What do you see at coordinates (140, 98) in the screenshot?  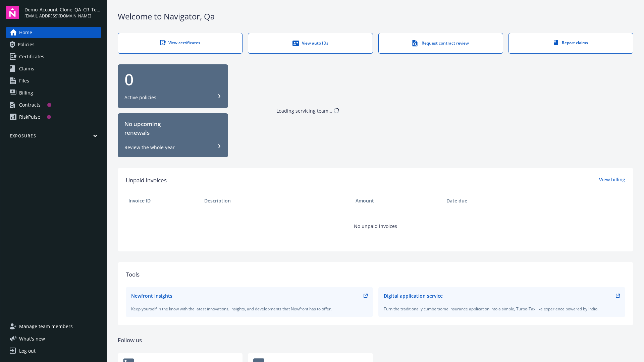 I see `div: Active policies` at bounding box center [140, 98].